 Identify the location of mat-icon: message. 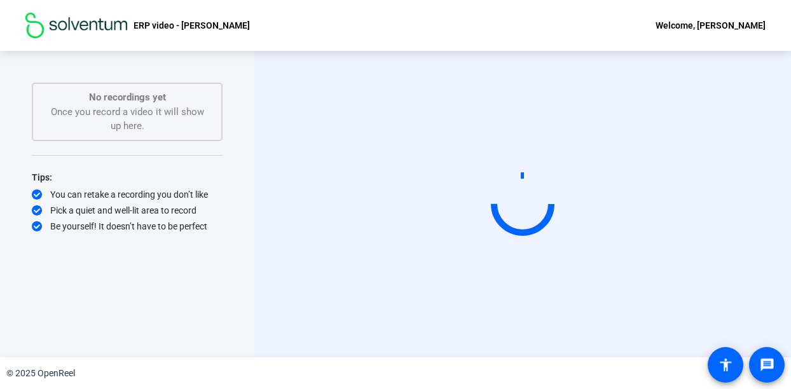
(766, 365).